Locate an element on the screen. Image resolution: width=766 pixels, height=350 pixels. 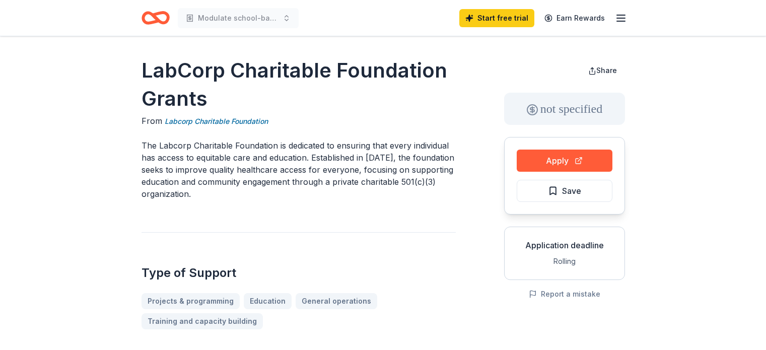
a: Training and capacity building is located at coordinates (202, 321).